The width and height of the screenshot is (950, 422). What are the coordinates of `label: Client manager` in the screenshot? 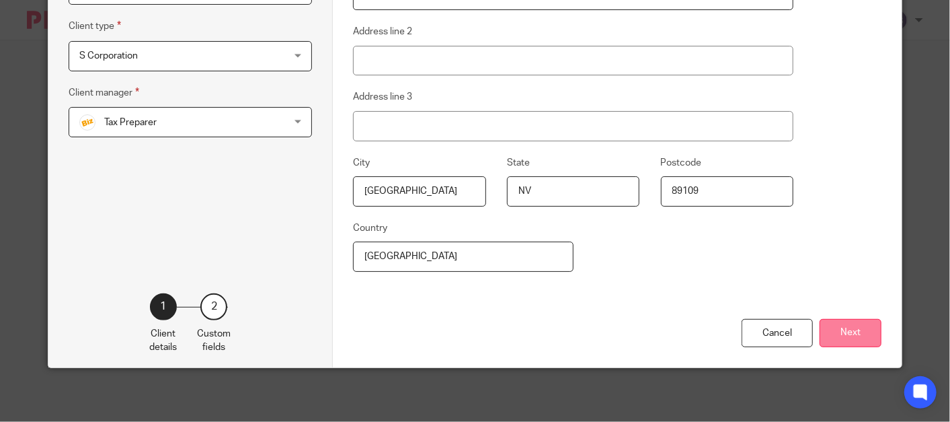 It's located at (104, 92).